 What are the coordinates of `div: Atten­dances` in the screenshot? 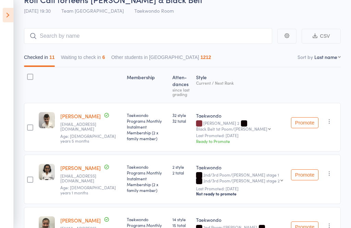 It's located at (181, 85).